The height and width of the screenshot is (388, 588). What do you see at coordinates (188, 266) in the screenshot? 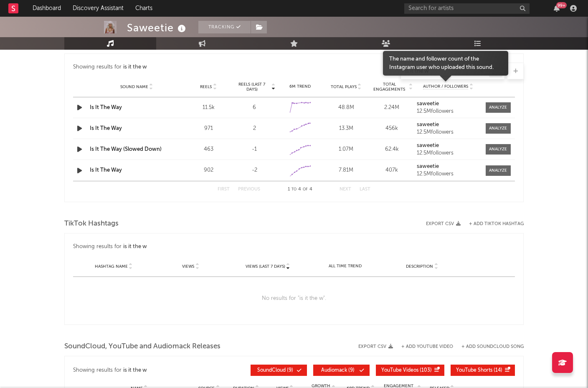
I see `span: Views` at bounding box center [188, 266].